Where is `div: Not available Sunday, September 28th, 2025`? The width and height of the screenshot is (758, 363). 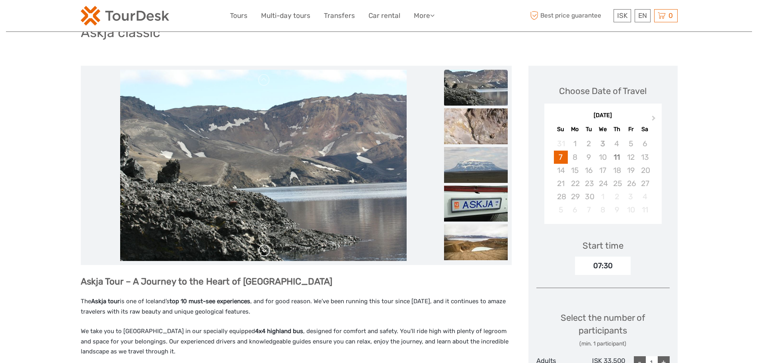 div: Not available Sunday, September 28th, 2025 is located at coordinates (561, 196).